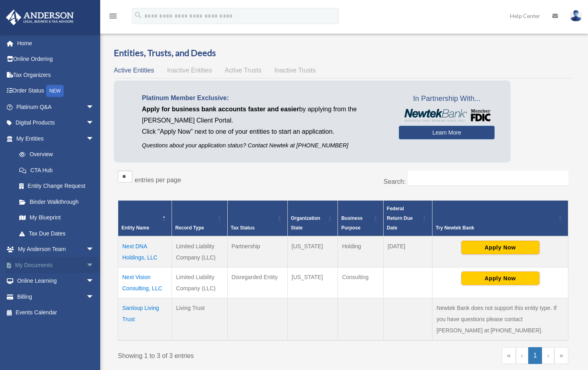 This screenshot has width=588, height=370. I want to click on a: Learn More, so click(446, 133).